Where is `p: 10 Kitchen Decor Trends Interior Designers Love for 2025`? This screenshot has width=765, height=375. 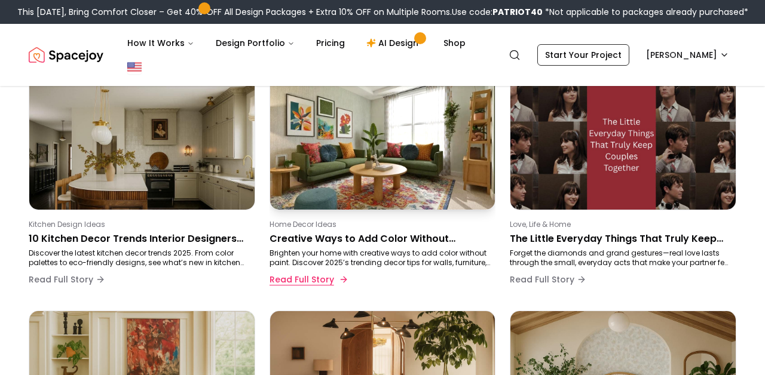 p: 10 Kitchen Decor Trends Interior Designers Love for 2025 is located at coordinates (139, 239).